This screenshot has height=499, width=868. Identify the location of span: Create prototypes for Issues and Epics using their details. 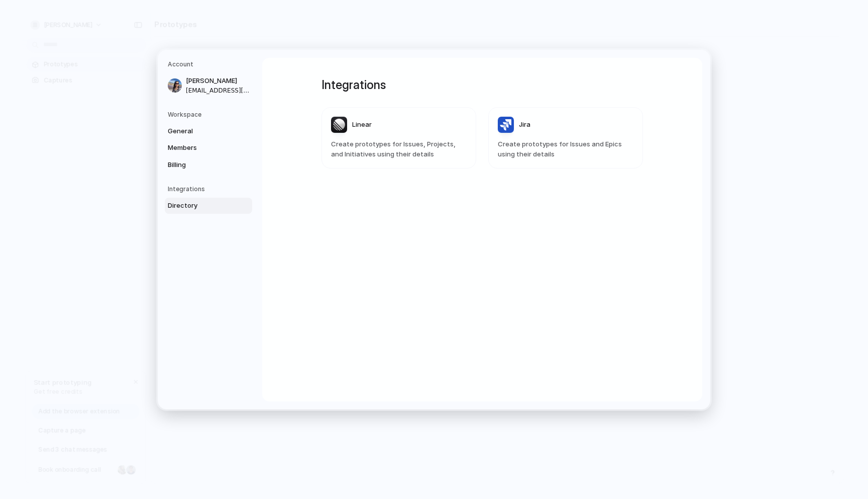
(566, 149).